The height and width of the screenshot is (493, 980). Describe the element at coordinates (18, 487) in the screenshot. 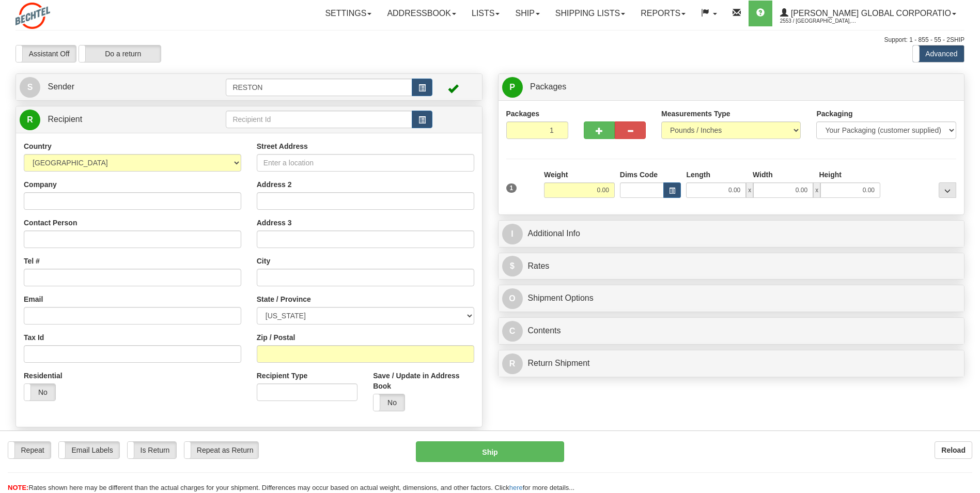

I see `span: NOTE:` at that location.